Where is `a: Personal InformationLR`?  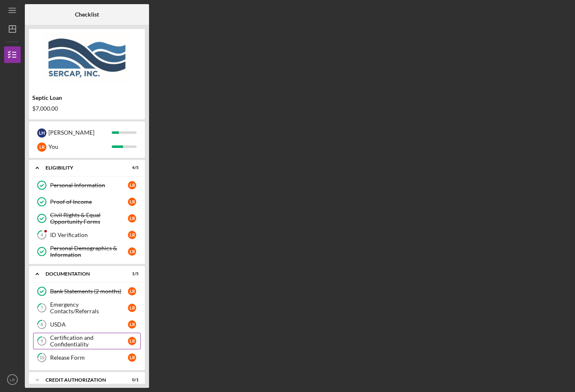
a: Personal InformationLR is located at coordinates (87, 185).